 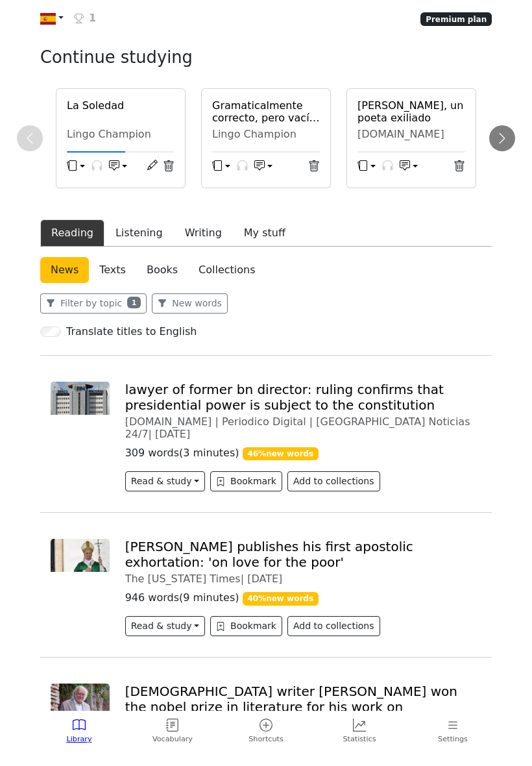 I want to click on a: Shortcuts, so click(x=265, y=732).